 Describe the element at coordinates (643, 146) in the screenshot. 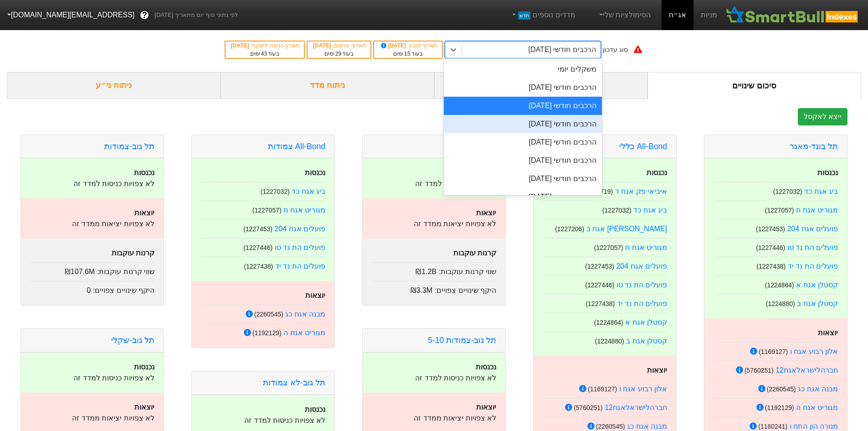

I see `a: All-Bond כללי` at that location.